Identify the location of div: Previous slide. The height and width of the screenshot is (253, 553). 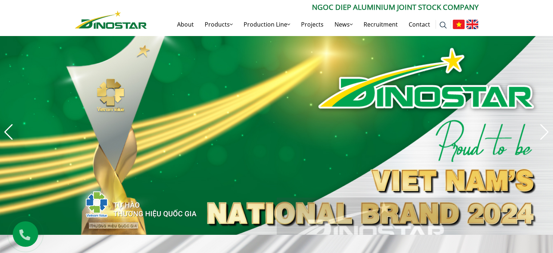
(8, 132).